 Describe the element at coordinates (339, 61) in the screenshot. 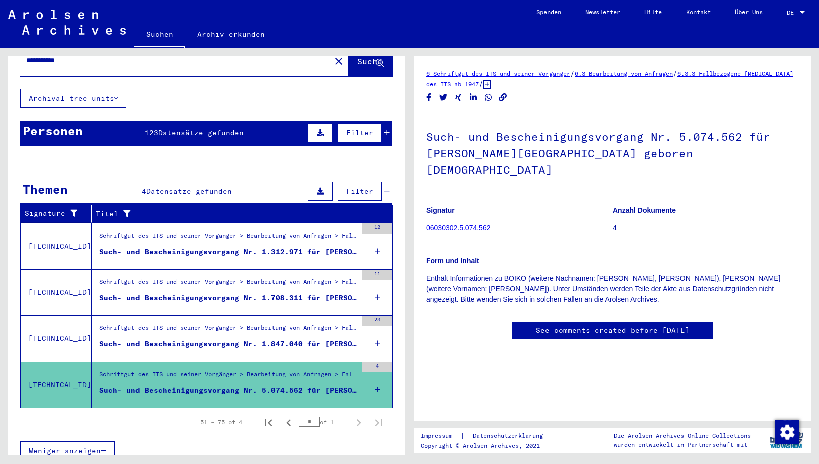

I see `mat-icon: close` at that location.